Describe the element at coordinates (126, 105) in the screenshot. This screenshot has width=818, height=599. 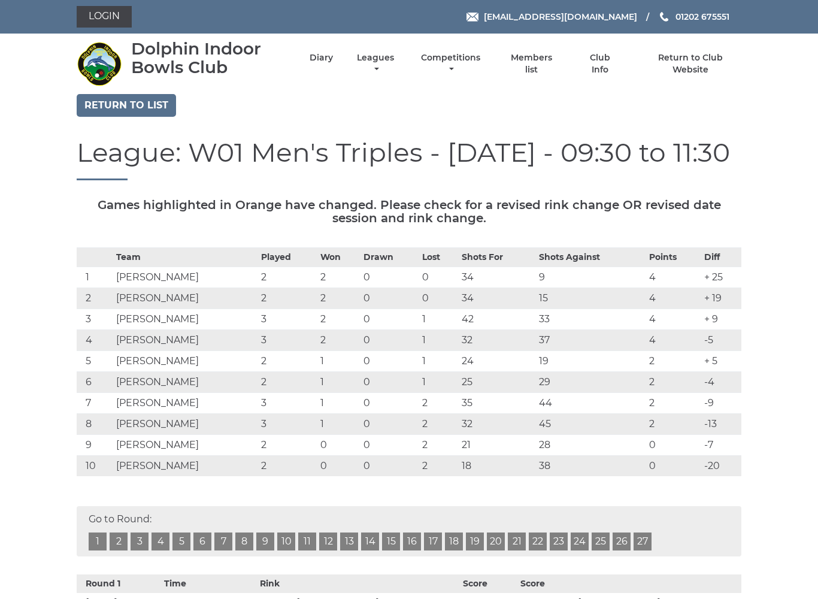
I see `a: Return to list` at that location.